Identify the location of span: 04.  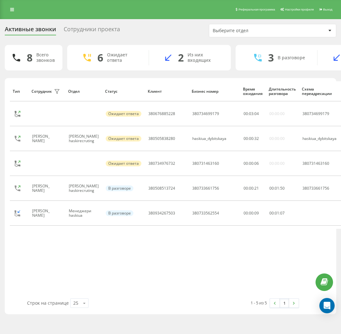
(257, 113).